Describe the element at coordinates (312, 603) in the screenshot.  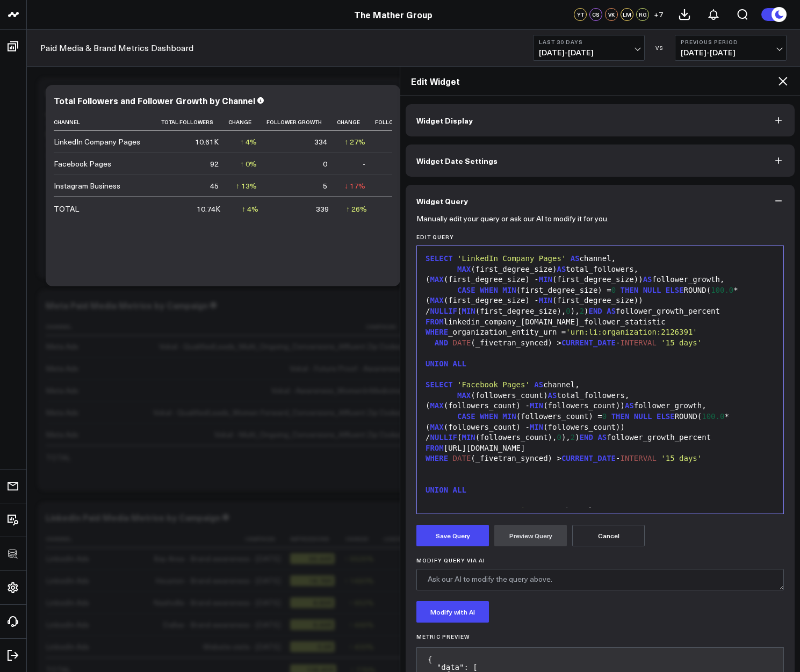
I see `div: 8.89K` at that location.